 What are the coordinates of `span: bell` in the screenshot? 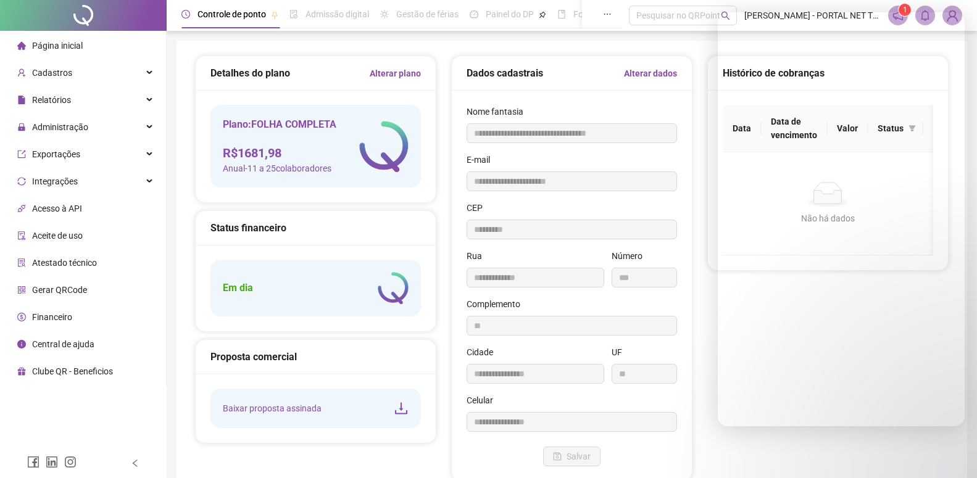 It's located at (925, 15).